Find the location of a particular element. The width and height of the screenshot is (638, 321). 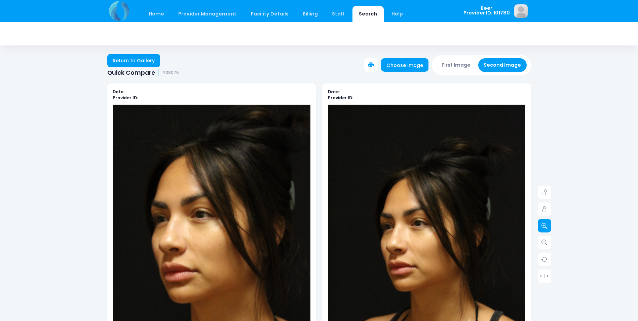

button: First Image is located at coordinates (456, 65).